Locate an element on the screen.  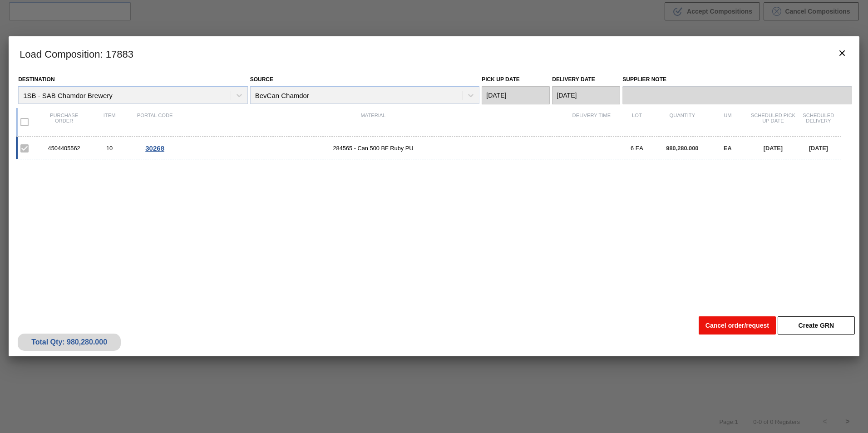
div: Scheduled Delivery is located at coordinates (819, 122).